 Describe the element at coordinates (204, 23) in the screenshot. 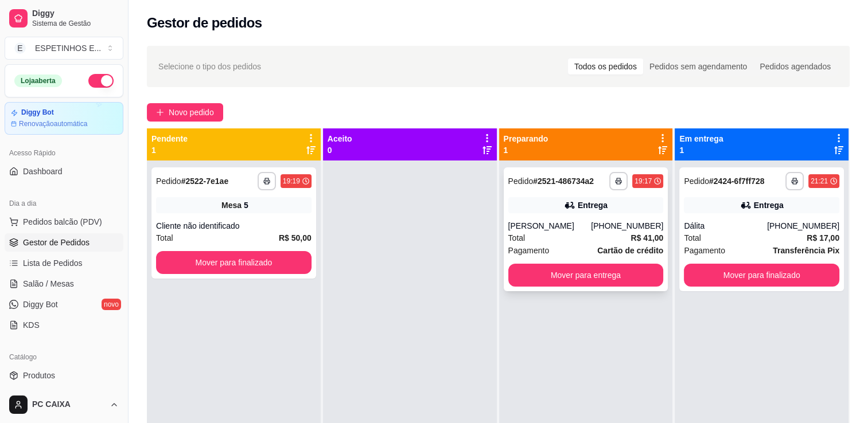

I see `h2: Gestor de pedidos` at that location.